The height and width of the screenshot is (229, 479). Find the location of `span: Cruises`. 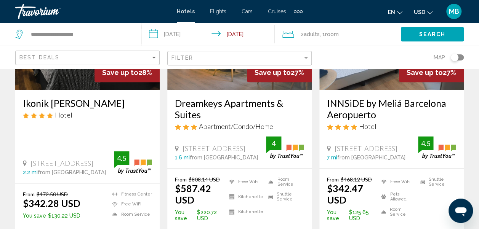

span: Cruises is located at coordinates (277, 11).